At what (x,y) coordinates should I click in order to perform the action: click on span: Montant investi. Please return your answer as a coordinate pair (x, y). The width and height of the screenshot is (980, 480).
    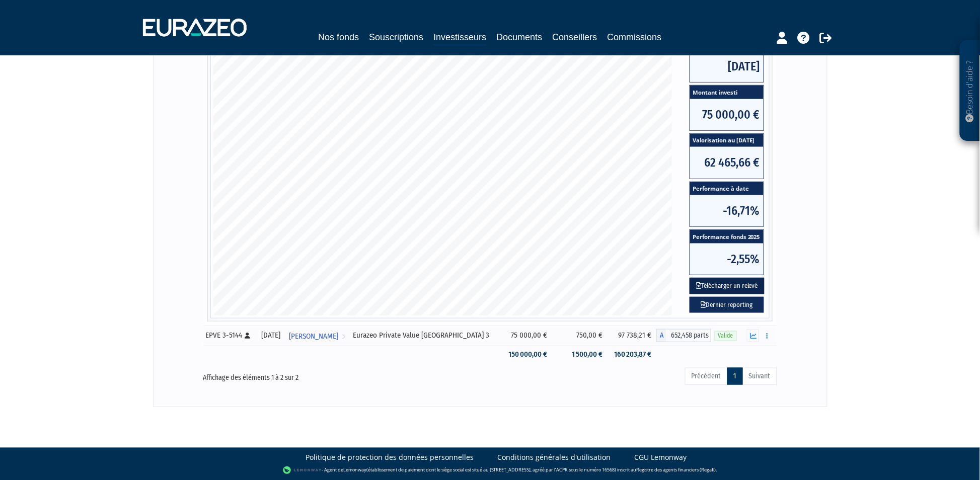
    Looking at the image, I should click on (727, 92).